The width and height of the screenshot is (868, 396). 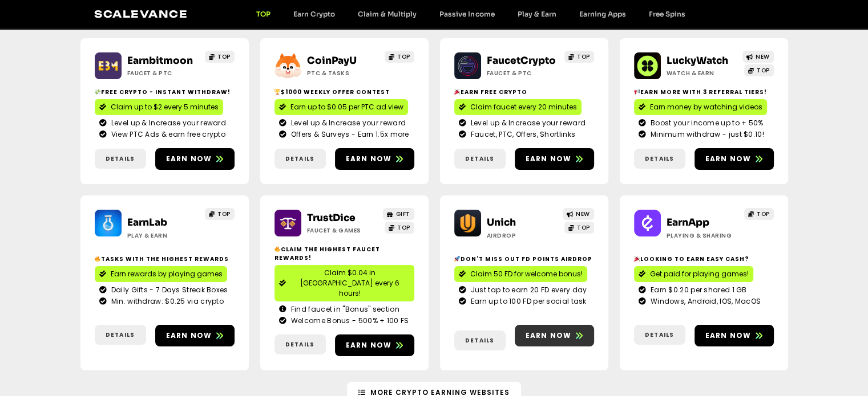 I want to click on h2: Don't miss out Fd points airdrop, so click(x=524, y=259).